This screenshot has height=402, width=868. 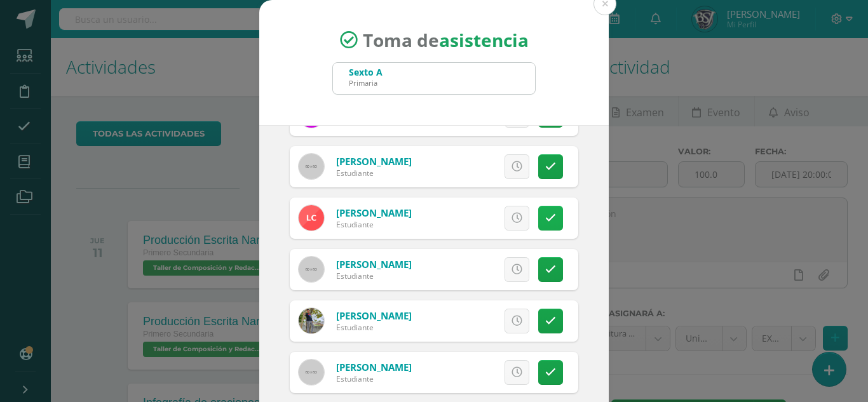 I want to click on span: Toma de, so click(x=446, y=40).